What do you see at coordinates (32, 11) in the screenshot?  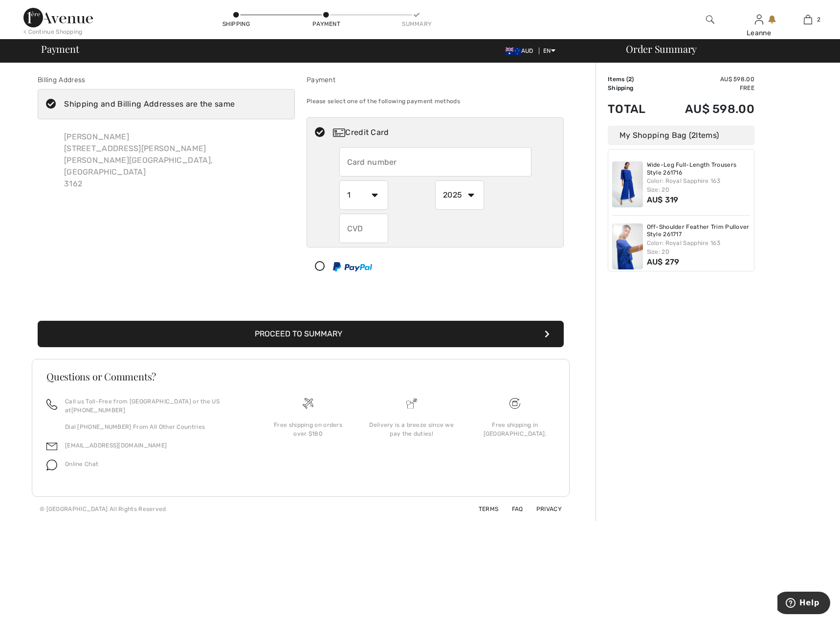 I see `span: Help` at bounding box center [32, 11].